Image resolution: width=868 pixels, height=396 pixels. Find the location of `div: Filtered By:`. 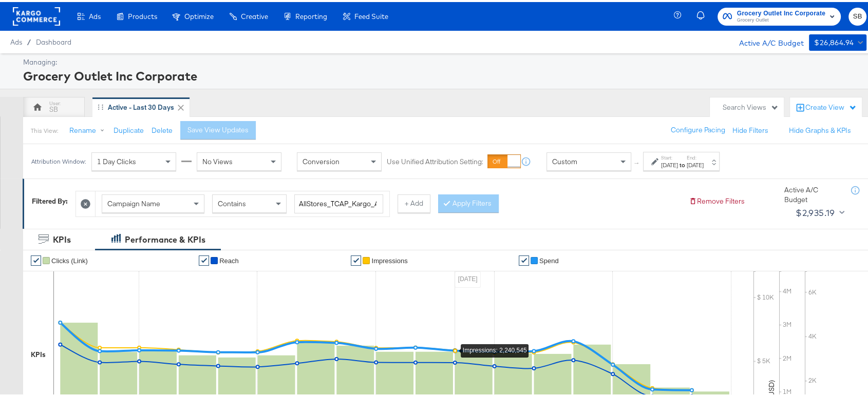

div: Filtered By: is located at coordinates (50, 199).